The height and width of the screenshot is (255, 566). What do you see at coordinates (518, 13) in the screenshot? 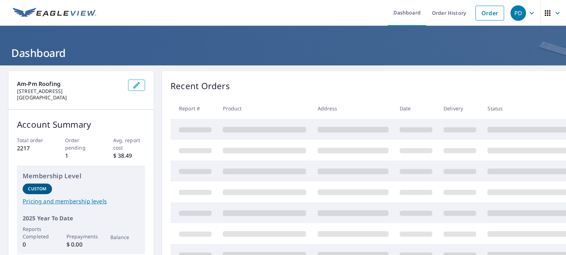
I see `div: PD` at bounding box center [518, 13].